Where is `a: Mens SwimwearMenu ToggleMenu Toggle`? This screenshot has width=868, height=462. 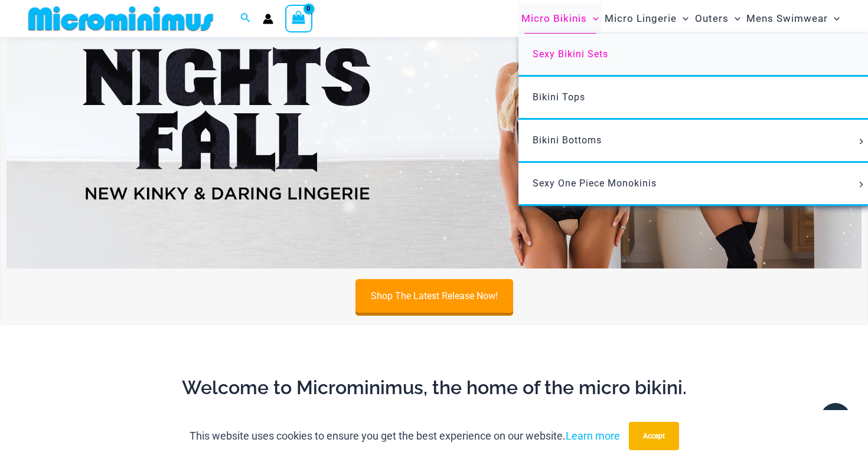 a: Mens SwimwearMenu ToggleMenu Toggle is located at coordinates (793, 18).